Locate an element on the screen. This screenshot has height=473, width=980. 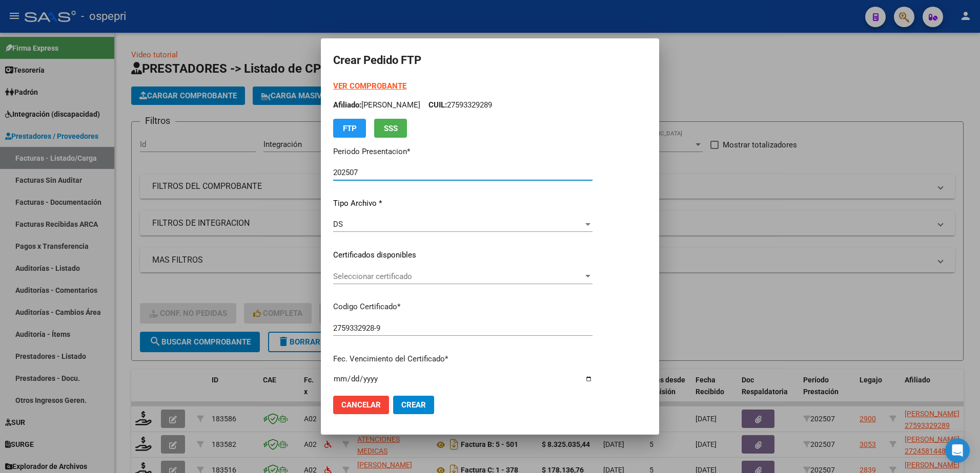
p: Tipo Archivo * is located at coordinates (463, 203).